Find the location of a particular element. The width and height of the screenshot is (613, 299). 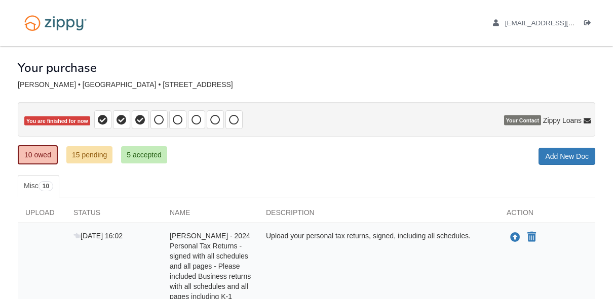

a: Misc is located at coordinates (38, 186).